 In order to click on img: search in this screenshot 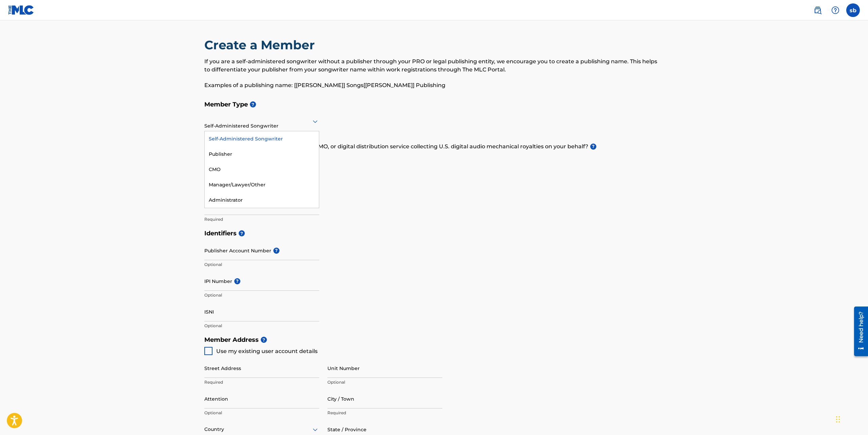, I will do `click(818, 10)`.